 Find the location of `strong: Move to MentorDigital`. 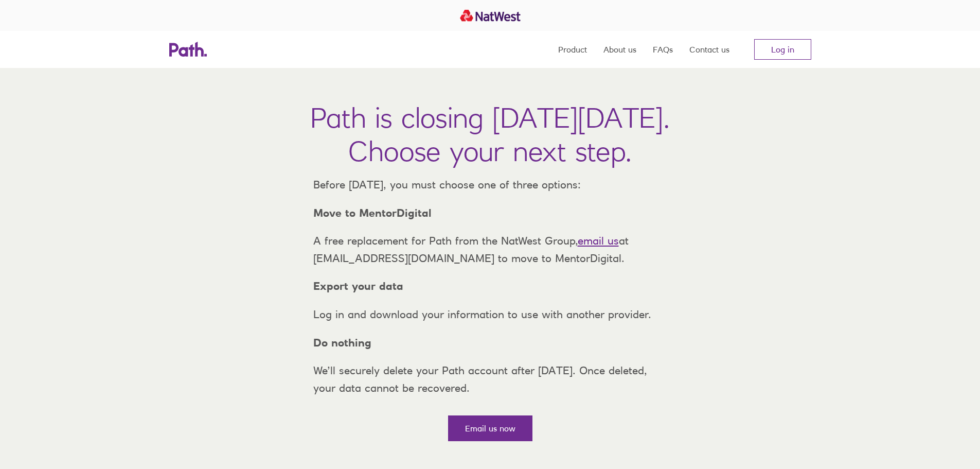

strong: Move to MentorDigital is located at coordinates (372, 213).